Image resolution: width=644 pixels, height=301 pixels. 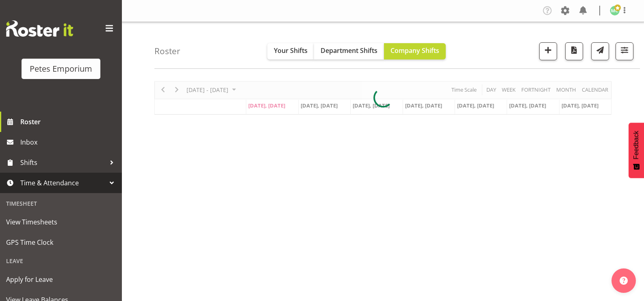 I want to click on span: GPS Time Clock, so click(x=61, y=242).